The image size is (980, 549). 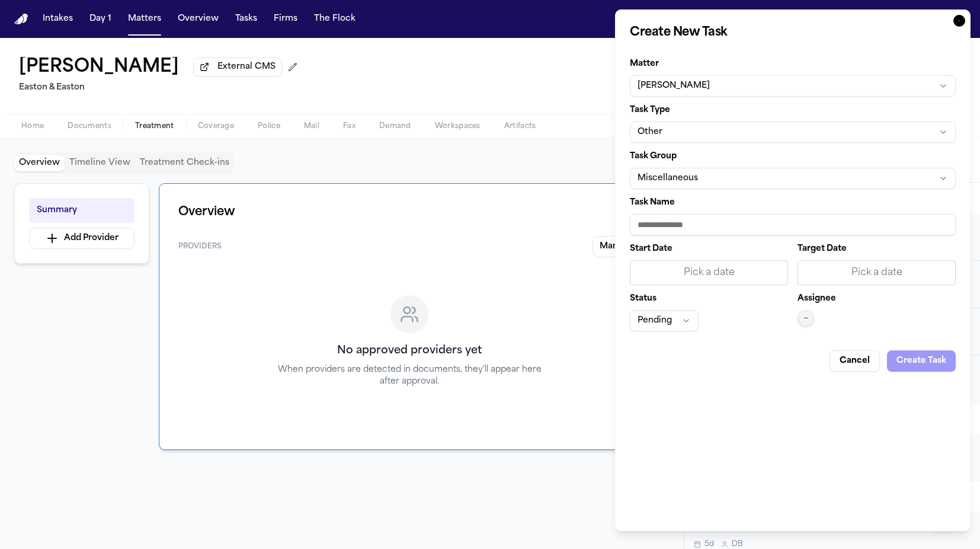 I want to click on label: Task Type, so click(x=793, y=110).